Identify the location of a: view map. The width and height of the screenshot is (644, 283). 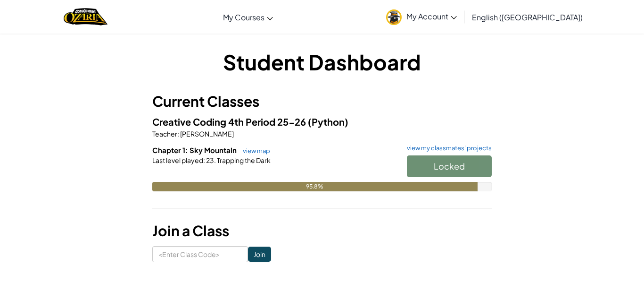
(254, 151).